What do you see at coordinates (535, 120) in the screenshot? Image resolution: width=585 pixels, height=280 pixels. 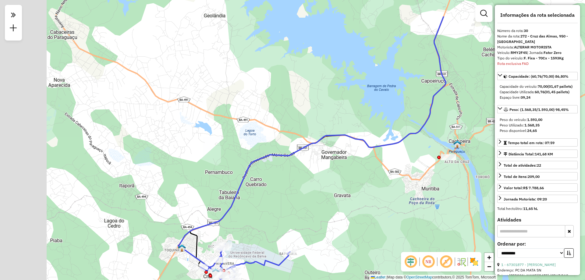 I see `strong: 1.593,00` at bounding box center [535, 120].